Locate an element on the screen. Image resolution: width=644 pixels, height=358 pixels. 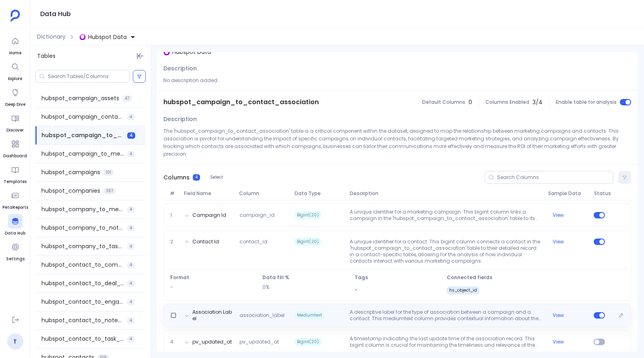
span: campaign_id is located at coordinates (264, 216).